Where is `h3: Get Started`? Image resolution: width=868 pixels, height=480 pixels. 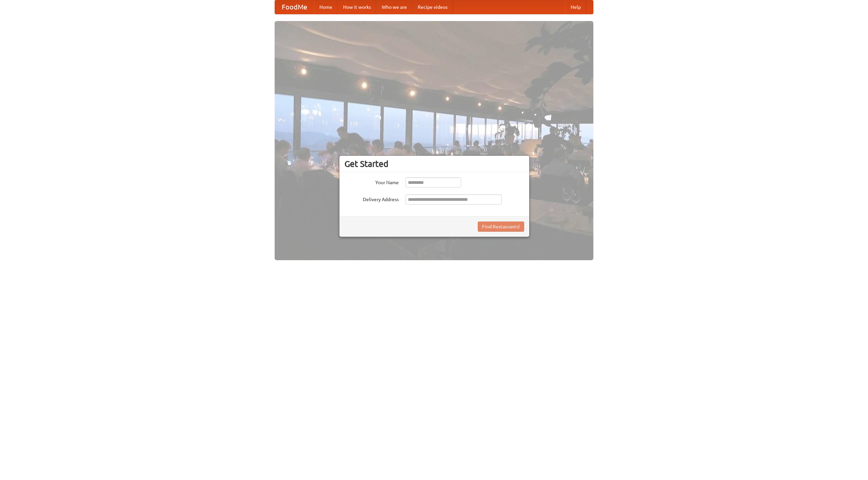 h3: Get Started is located at coordinates (435, 163).